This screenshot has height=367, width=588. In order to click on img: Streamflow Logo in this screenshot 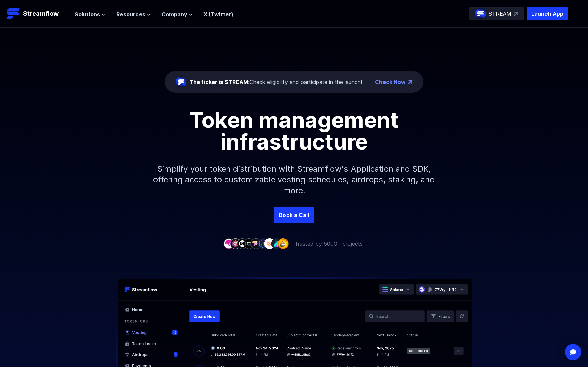, I will do `click(14, 14)`.